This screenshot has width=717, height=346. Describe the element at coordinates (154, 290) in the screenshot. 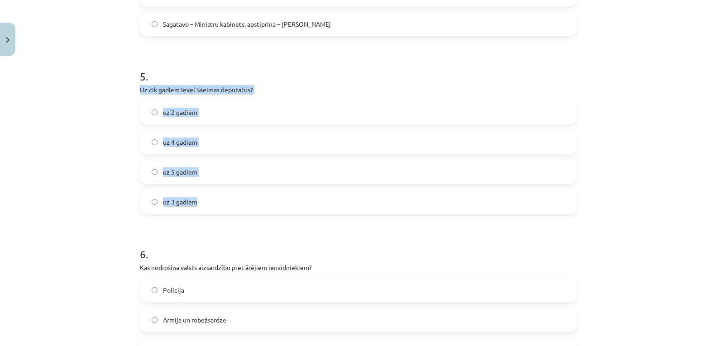

I see `input: Policija` at that location.